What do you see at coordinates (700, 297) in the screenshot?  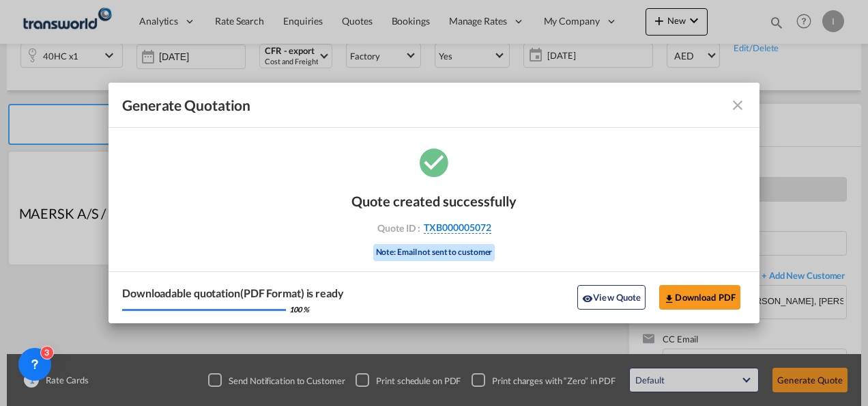 I see `button: Download PDF` at bounding box center [700, 297].